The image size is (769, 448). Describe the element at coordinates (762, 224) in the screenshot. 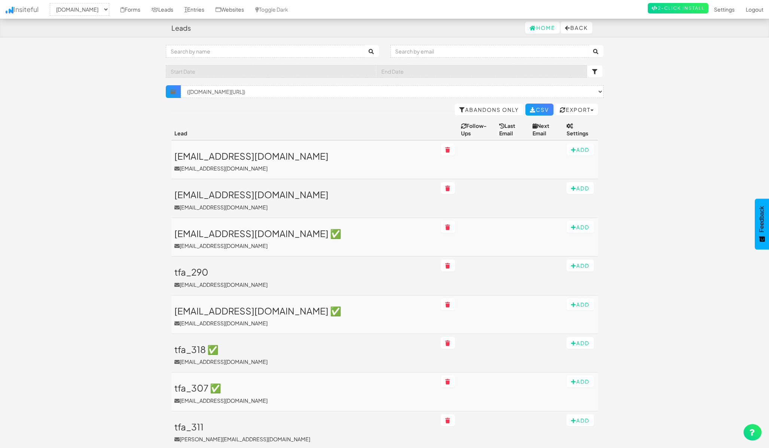

I see `button: Feedback - Show survey` at that location.